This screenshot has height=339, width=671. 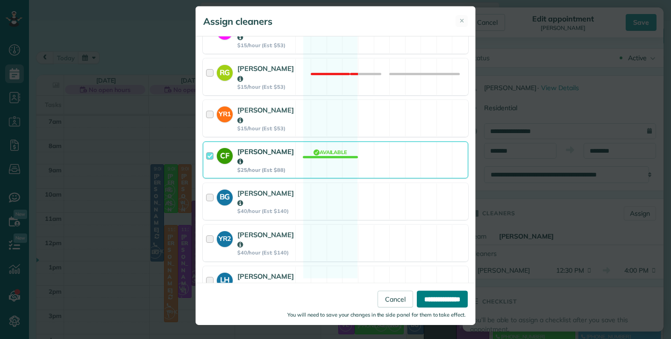 What do you see at coordinates (225, 238) in the screenshot?
I see `strong: YR2` at bounding box center [225, 238].